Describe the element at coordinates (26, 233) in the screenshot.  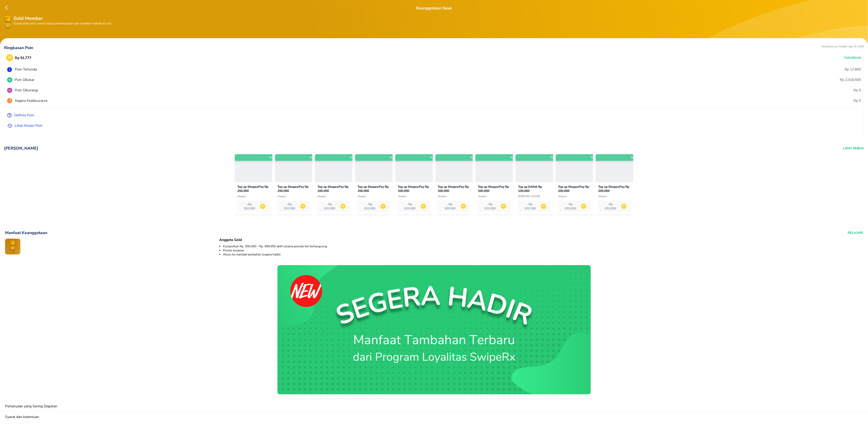
I see `p: Manfaat Keanggotaan` at that location.